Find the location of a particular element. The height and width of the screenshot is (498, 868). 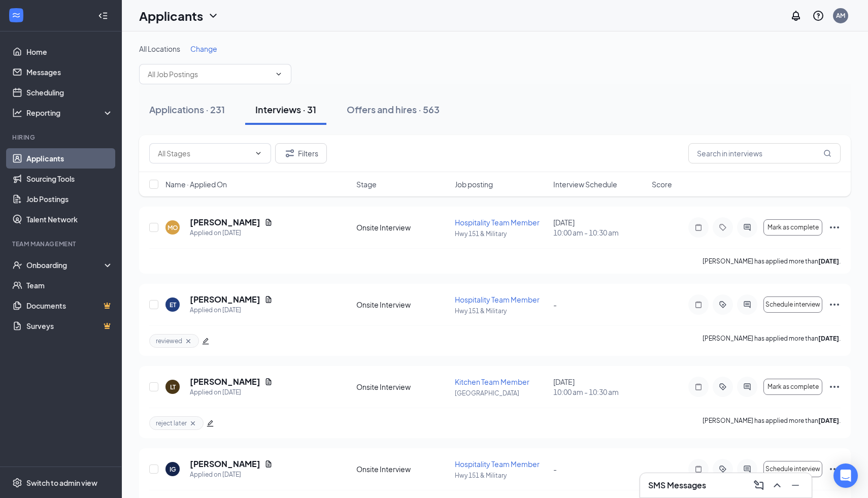

button: Filter Filters is located at coordinates (301, 153).